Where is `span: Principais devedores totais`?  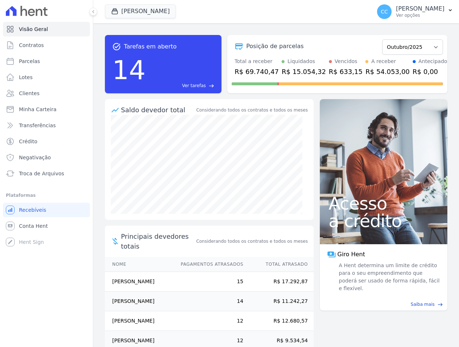
span: Principais devedores totais is located at coordinates (158, 241).